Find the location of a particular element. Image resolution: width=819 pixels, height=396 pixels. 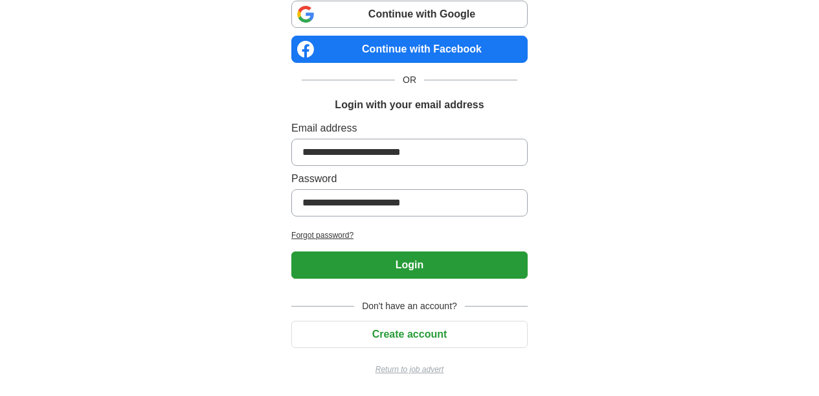

button: Create account is located at coordinates (409, 334).